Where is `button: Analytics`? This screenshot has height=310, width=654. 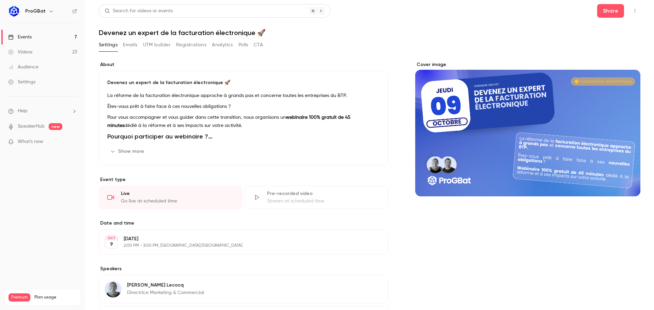
button: Analytics is located at coordinates (223, 45).